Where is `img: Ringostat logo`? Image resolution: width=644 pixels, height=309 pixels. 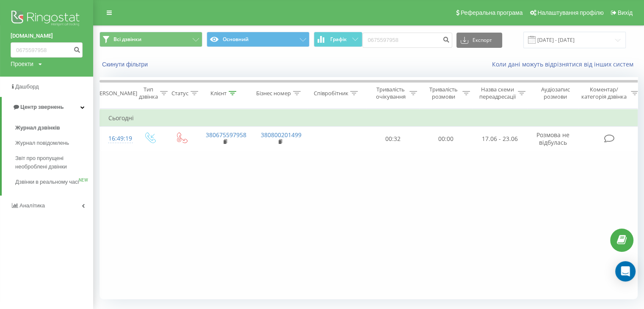 img: Ringostat logo is located at coordinates (47, 19).